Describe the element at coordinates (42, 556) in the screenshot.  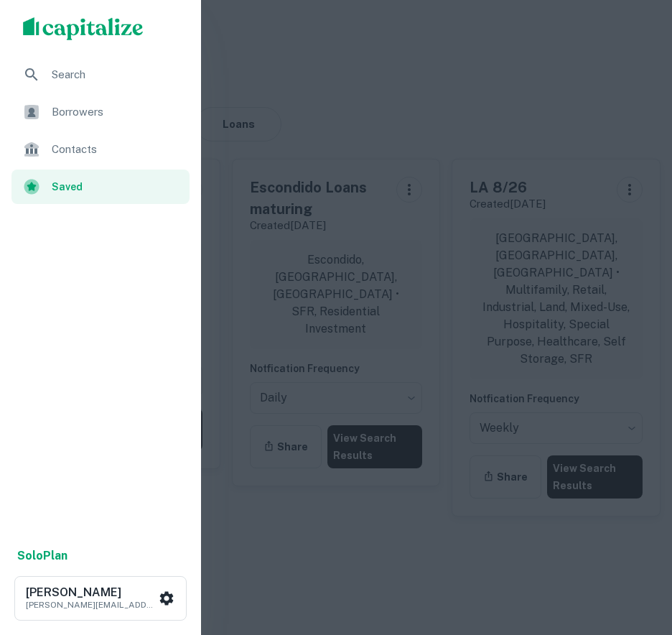
I see `a: SoloPlan` at that location.